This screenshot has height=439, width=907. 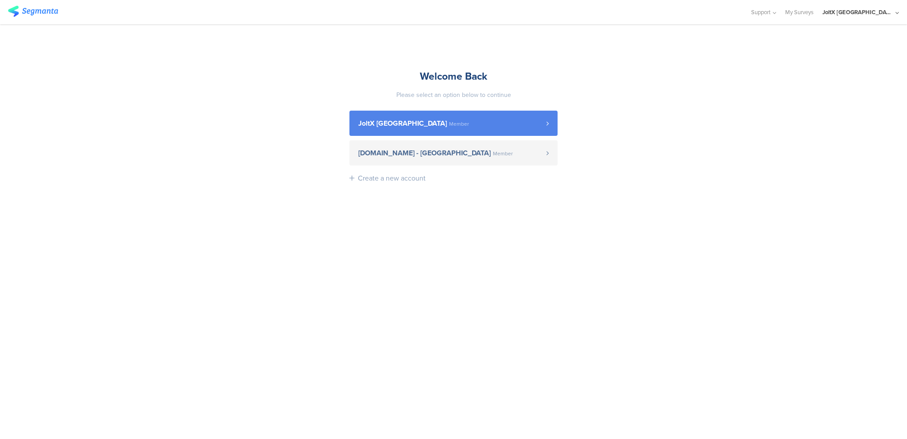 What do you see at coordinates (454, 95) in the screenshot?
I see `div: Please select an option below to continue` at bounding box center [454, 95].